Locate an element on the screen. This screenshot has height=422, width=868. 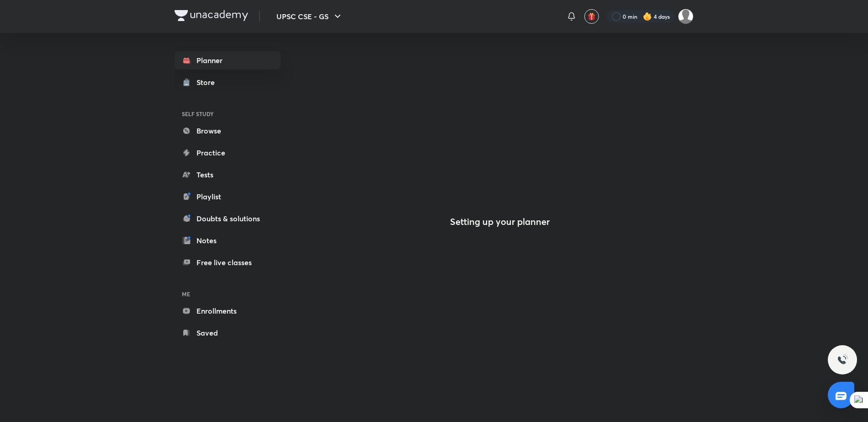
a: Doubts & solutions is located at coordinates (228, 218).